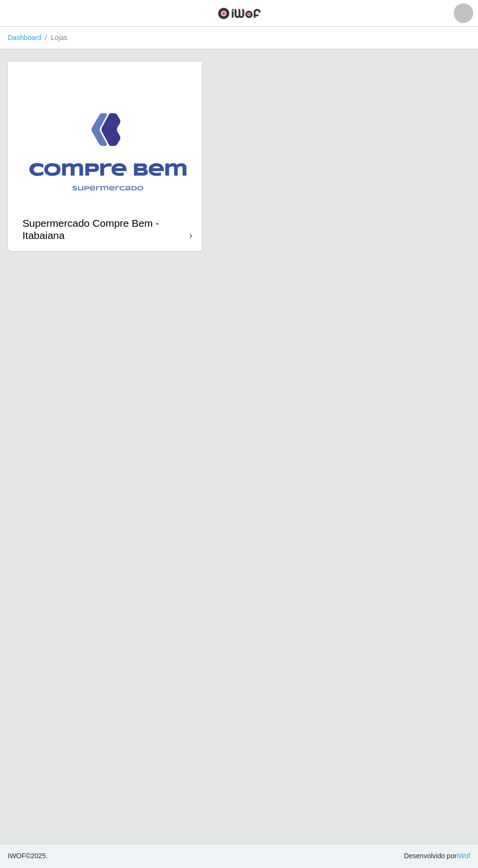 Image resolution: width=478 pixels, height=868 pixels. Describe the element at coordinates (463, 856) in the screenshot. I see `a: iWof` at that location.